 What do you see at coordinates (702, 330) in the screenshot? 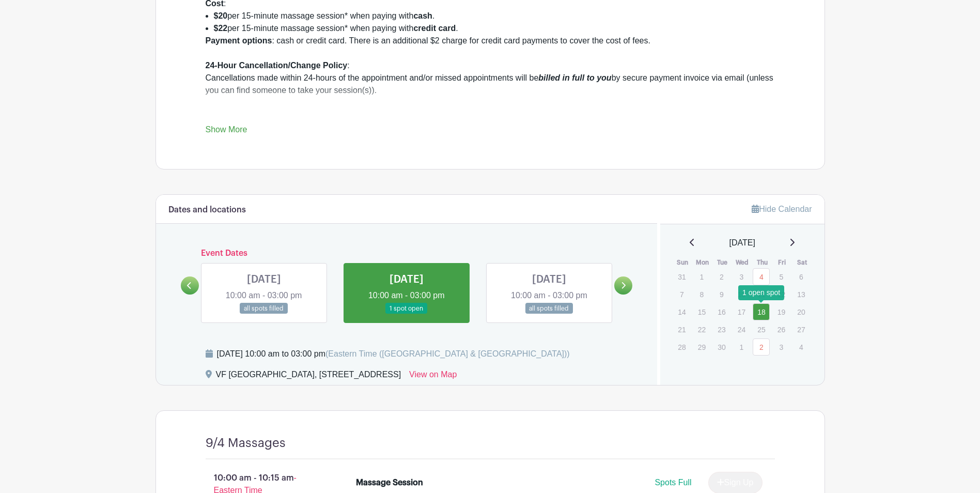
I see `p: 22` at bounding box center [702, 330].